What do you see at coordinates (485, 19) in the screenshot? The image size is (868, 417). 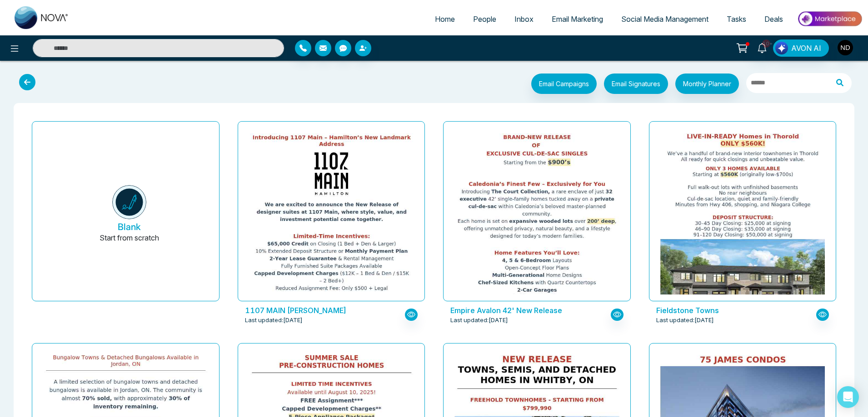 I see `a: People` at bounding box center [485, 19].